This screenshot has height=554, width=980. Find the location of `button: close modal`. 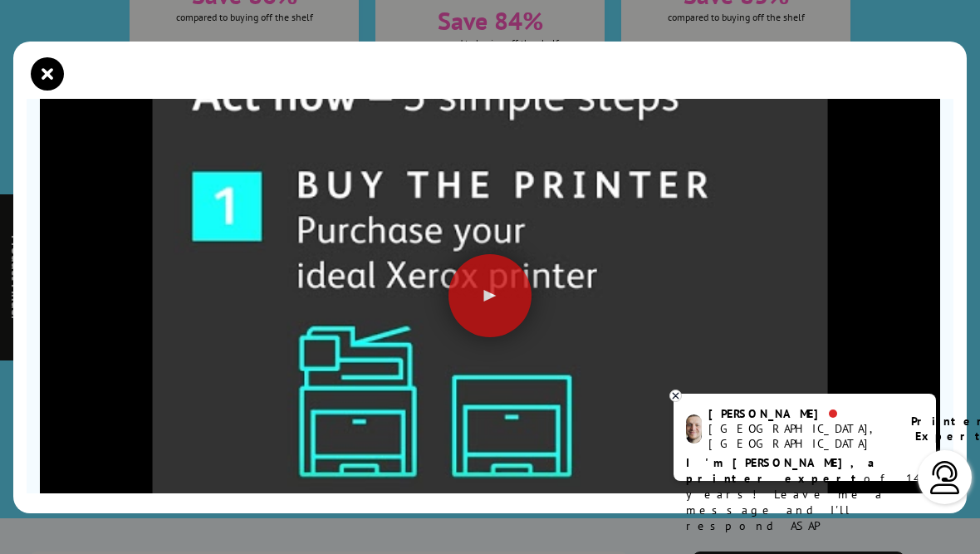

button: close modal is located at coordinates (47, 74).